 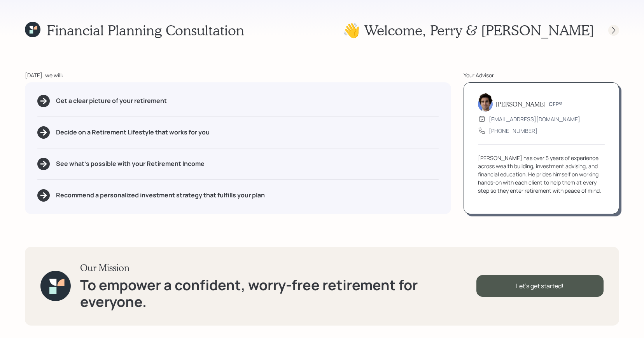 I want to click on h1: To empower a confident, worry-free retirement for everyone., so click(x=278, y=293).